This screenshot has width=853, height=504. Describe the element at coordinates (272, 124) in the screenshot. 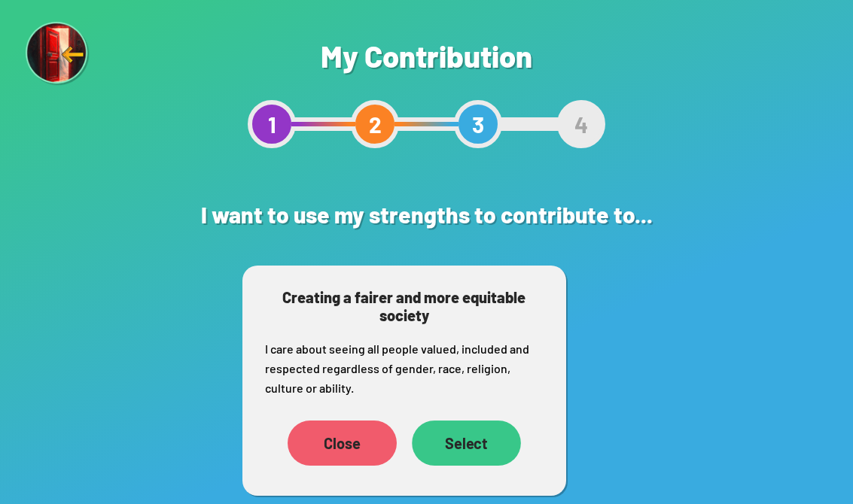

I see `div: 1` at that location.